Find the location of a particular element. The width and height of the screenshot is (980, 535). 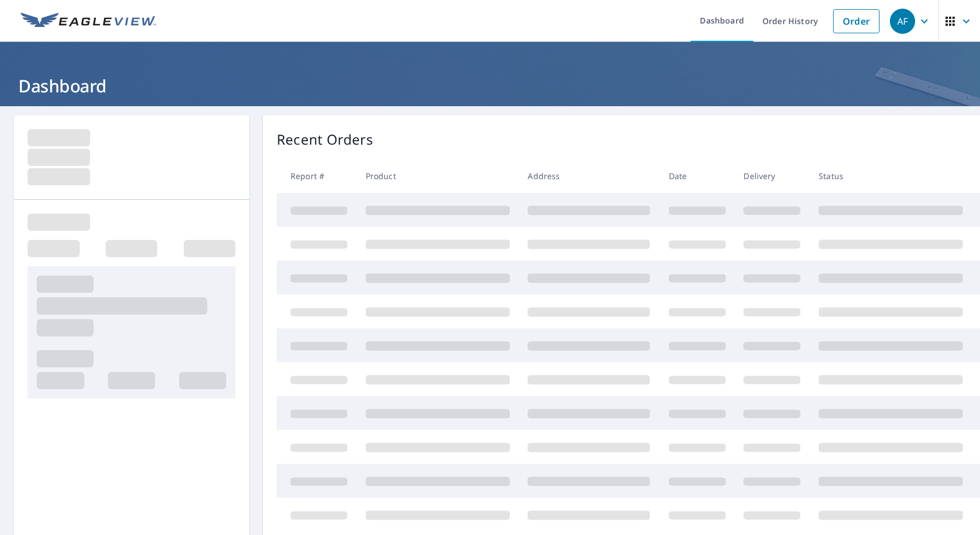

th: Status is located at coordinates (890, 176).